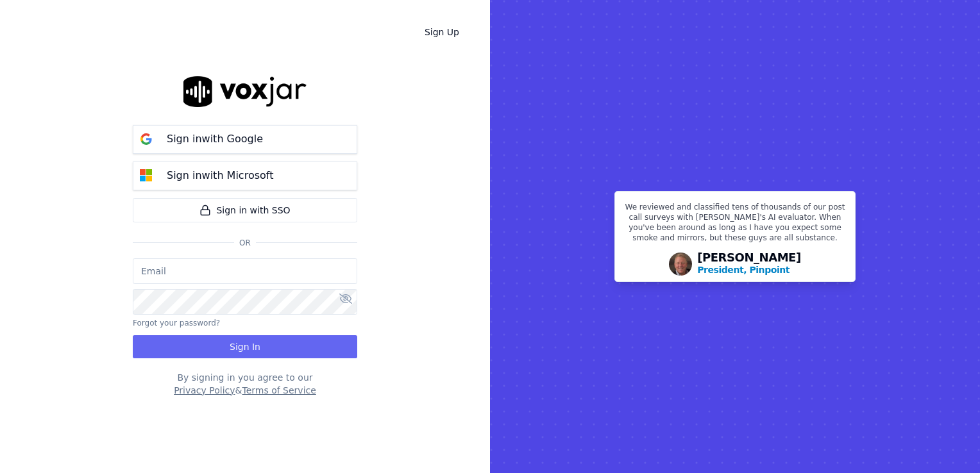 This screenshot has width=980, height=473. What do you see at coordinates (245, 243) in the screenshot?
I see `span: Or` at bounding box center [245, 243].